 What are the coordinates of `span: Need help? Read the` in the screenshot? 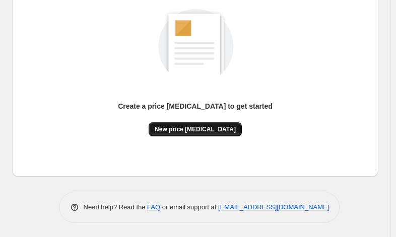 It's located at (115, 207).